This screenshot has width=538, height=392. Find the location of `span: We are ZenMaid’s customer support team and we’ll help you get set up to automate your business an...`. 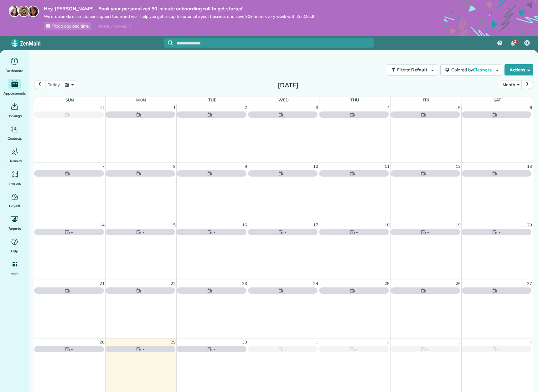

span: We are ZenMaid’s customer support team and we’ll help you get set up to automate your business an... is located at coordinates (179, 16).